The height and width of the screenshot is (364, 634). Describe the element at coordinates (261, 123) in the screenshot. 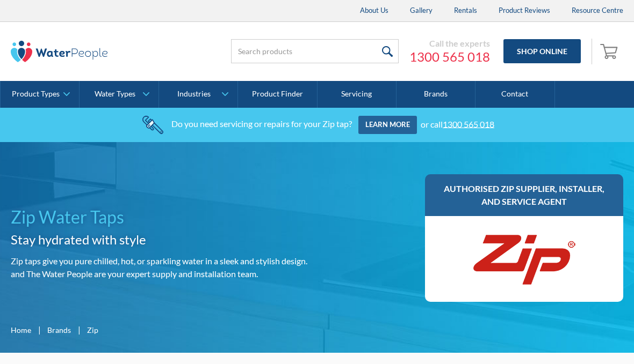

I see `div: Do you need servicing or repairs for your Zip tap?` at that location.